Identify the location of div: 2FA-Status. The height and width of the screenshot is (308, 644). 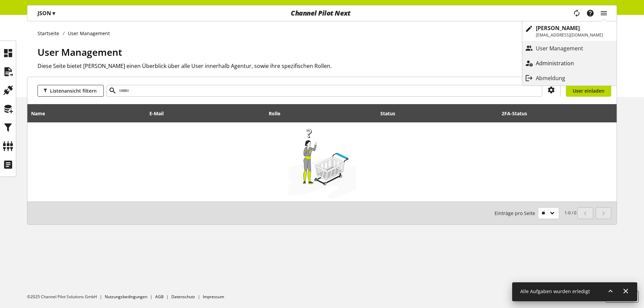
(547, 113).